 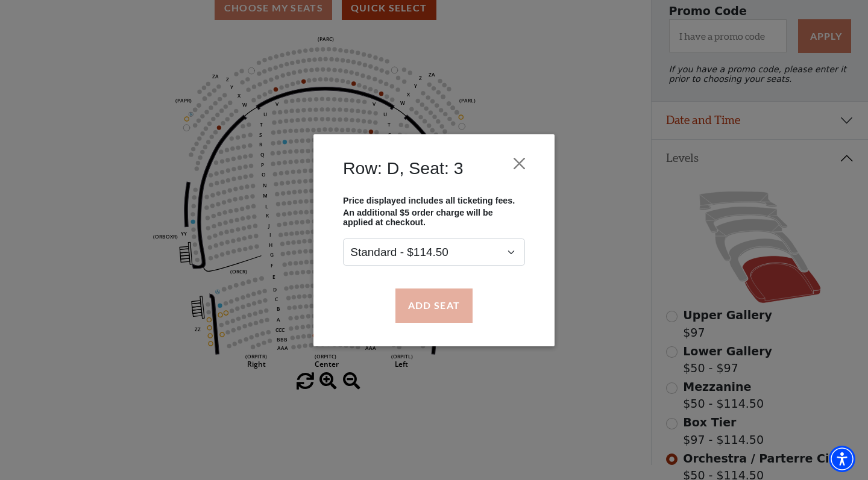 What do you see at coordinates (403, 168) in the screenshot?
I see `h4: Row: D, Seat: 3` at bounding box center [403, 168].